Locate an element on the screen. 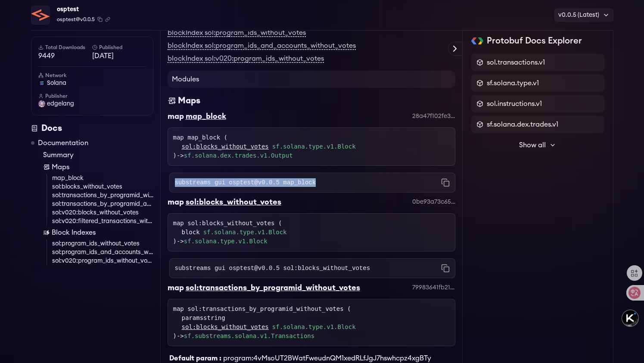 The width and height of the screenshot is (644, 363). a: Block Indexes is located at coordinates (98, 232).